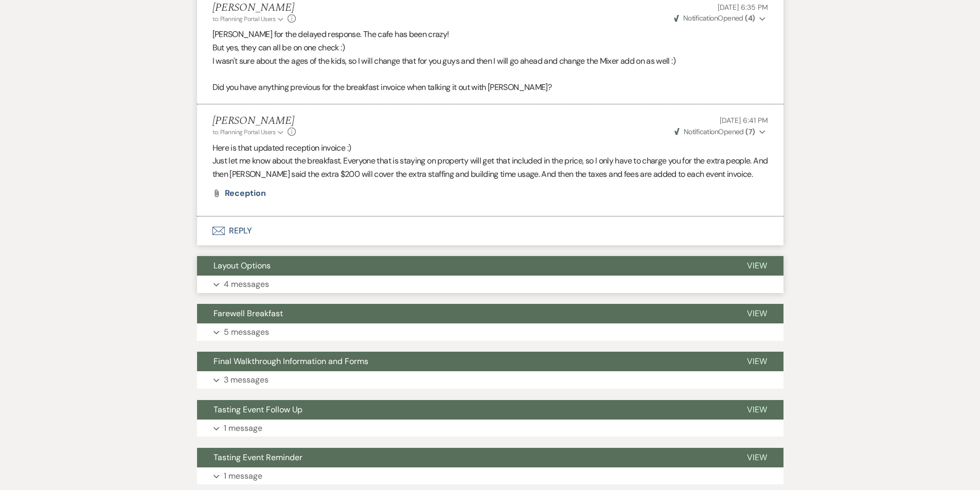 The image size is (980, 490). Describe the element at coordinates (242, 265) in the screenshot. I see `span: Layout Options` at that location.